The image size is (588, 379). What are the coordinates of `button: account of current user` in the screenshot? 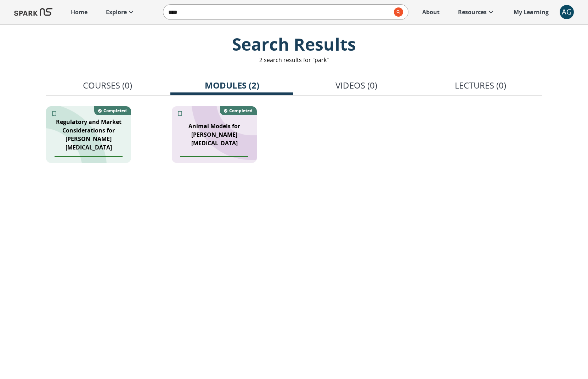 It's located at (567, 12).